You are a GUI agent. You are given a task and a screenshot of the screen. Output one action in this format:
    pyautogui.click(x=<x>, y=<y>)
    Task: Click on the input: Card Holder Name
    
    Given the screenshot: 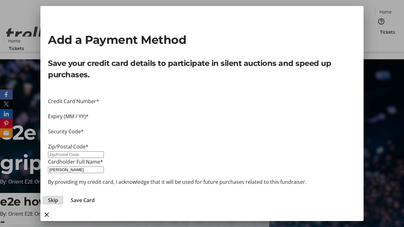 What is the action you would take?
    pyautogui.click(x=76, y=170)
    